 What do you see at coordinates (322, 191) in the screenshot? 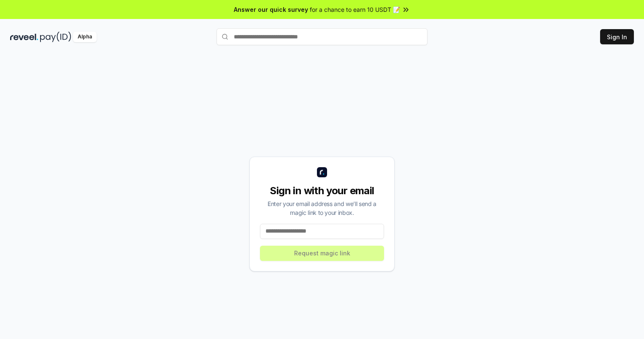
I see `div: Sign in with your email` at bounding box center [322, 191].